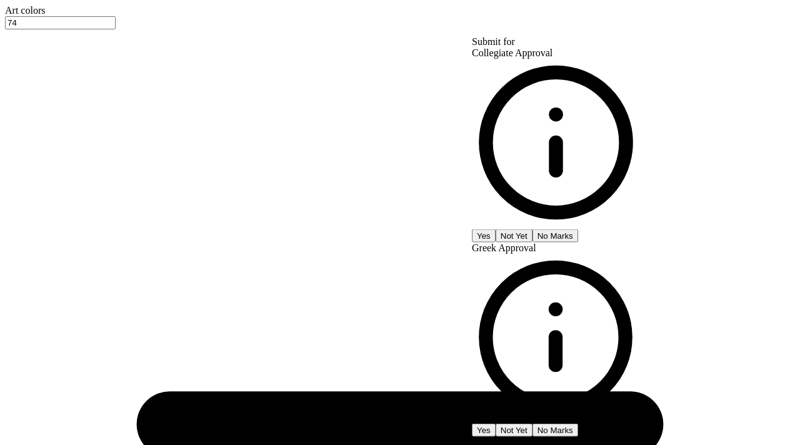  What do you see at coordinates (556, 42) in the screenshot?
I see `div: Submit for` at bounding box center [556, 42].